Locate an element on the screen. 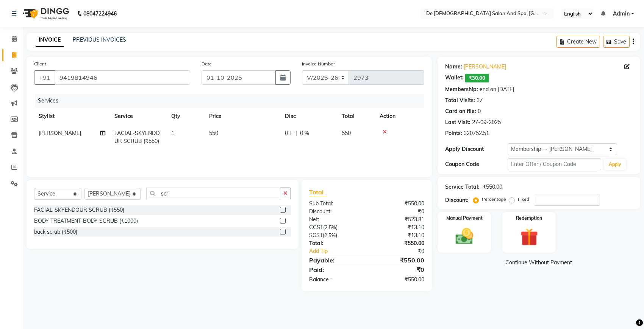 The height and width of the screenshot is (329, 644). div: Card on file: is located at coordinates (461, 111).